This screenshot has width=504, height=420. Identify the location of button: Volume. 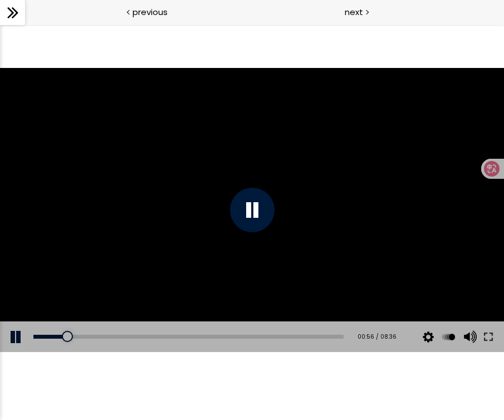
(469, 337).